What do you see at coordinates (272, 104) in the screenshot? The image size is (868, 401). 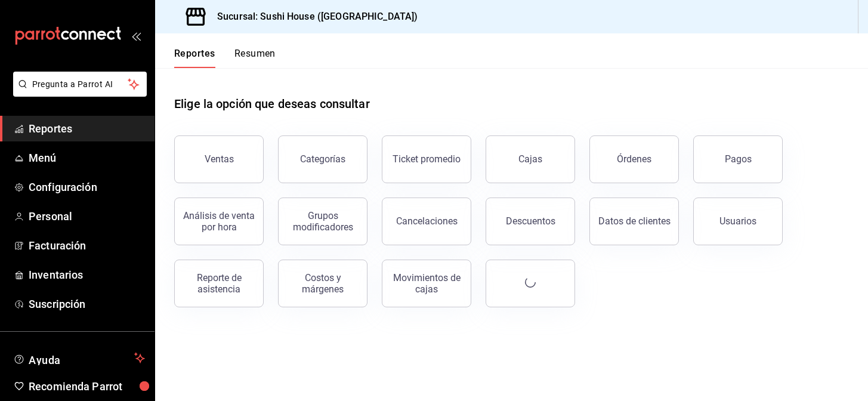 I see `h1: Elige la opción que deseas consultar` at bounding box center [272, 104].